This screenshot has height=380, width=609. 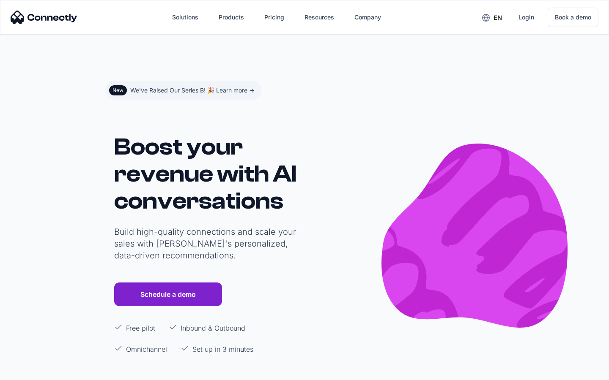 I want to click on aside: Language selected: English, so click(x=30, y=371).